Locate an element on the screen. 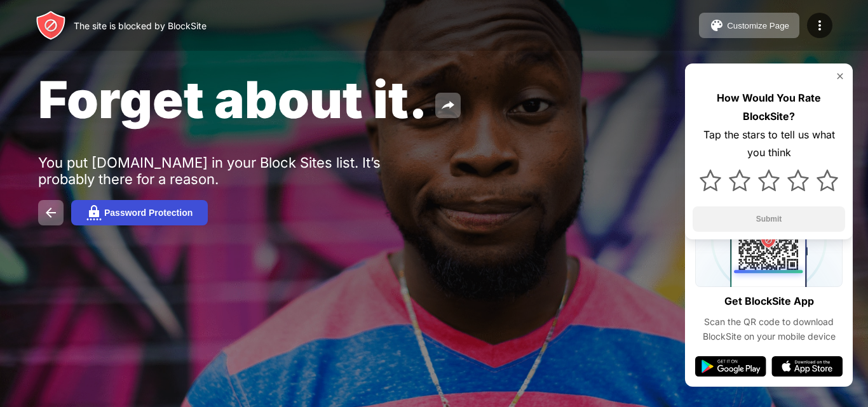 The width and height of the screenshot is (868, 407). img: header-logo.svg is located at coordinates (51, 25).